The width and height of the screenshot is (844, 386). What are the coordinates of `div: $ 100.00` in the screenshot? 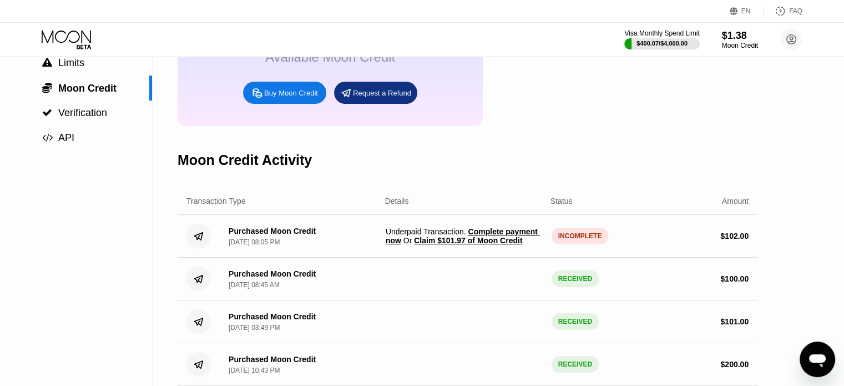 It's located at (735, 279).